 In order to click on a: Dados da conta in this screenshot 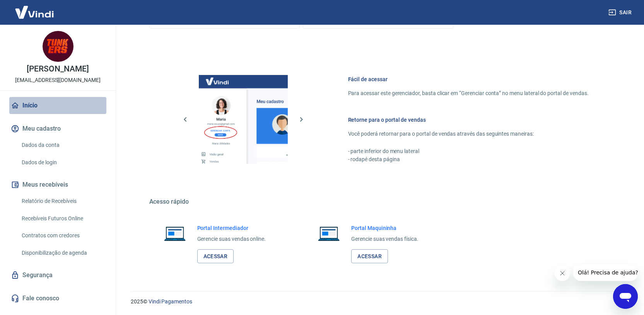, I will do `click(62, 145)`.